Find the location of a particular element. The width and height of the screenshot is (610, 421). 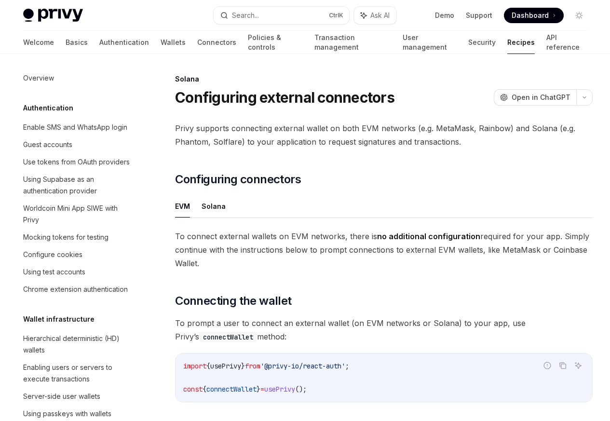

div: Configure cookies is located at coordinates (53, 255).